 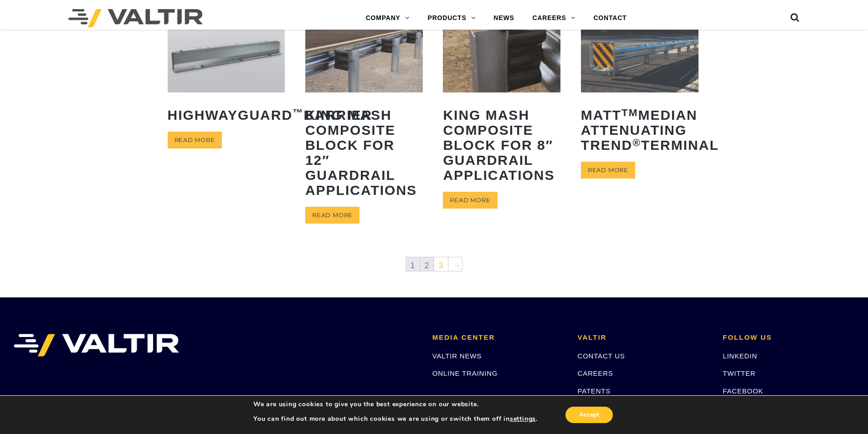 I want to click on button: Accept, so click(x=589, y=414).